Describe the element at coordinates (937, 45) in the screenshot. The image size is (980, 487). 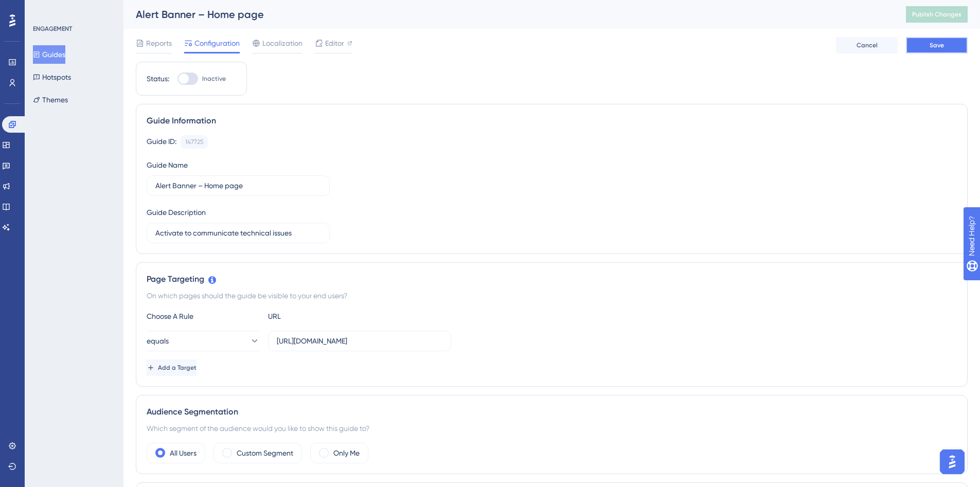
I see `button: Save` at that location.